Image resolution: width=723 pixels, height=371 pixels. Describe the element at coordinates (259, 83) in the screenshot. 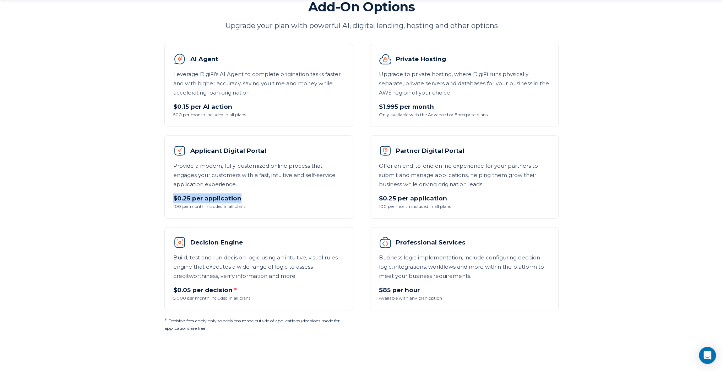

I see `p: Leverage DigiFi’s AI Agent to complete origination tasks faster and with higher accuracy, saving ...` at that location.